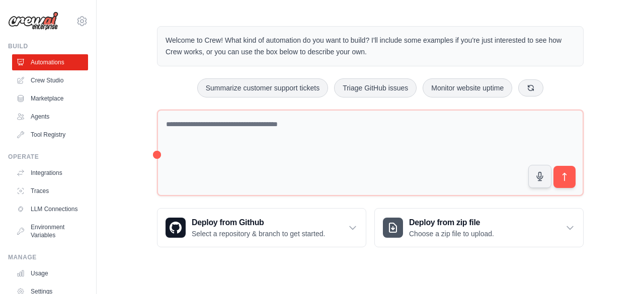  I want to click on div: Manage, so click(48, 258).